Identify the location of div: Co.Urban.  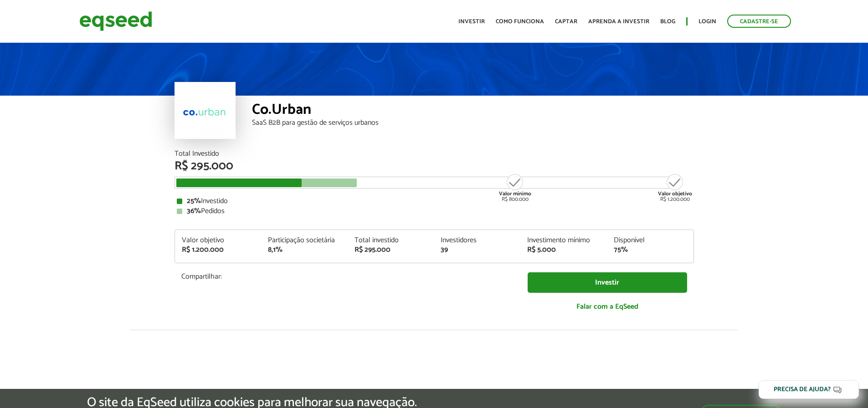
(473, 110).